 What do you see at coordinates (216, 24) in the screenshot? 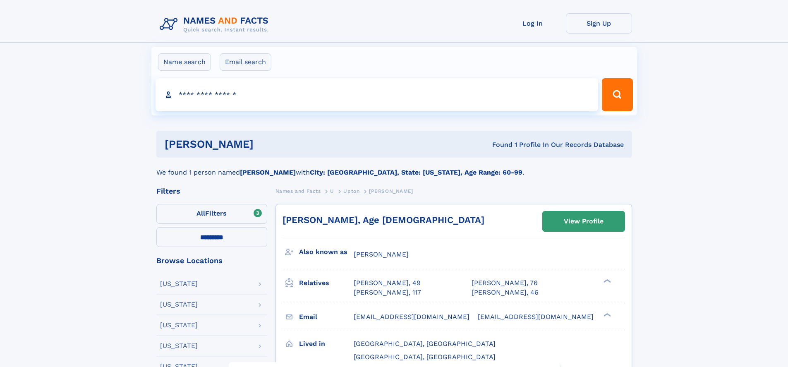
I see `img: Logo Names and Facts` at bounding box center [216, 24].